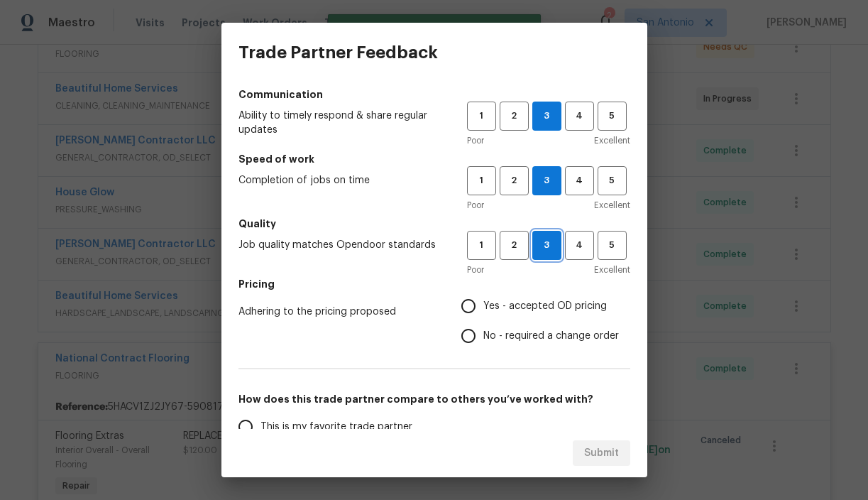  What do you see at coordinates (551, 336) in the screenshot?
I see `span: No - required a change order` at bounding box center [551, 336].